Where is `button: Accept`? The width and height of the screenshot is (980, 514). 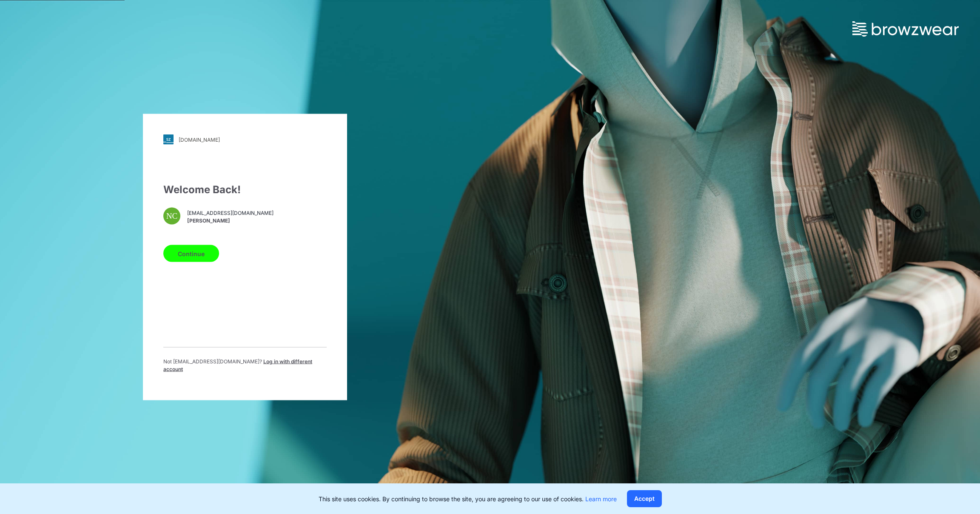
button: Accept is located at coordinates (644, 498).